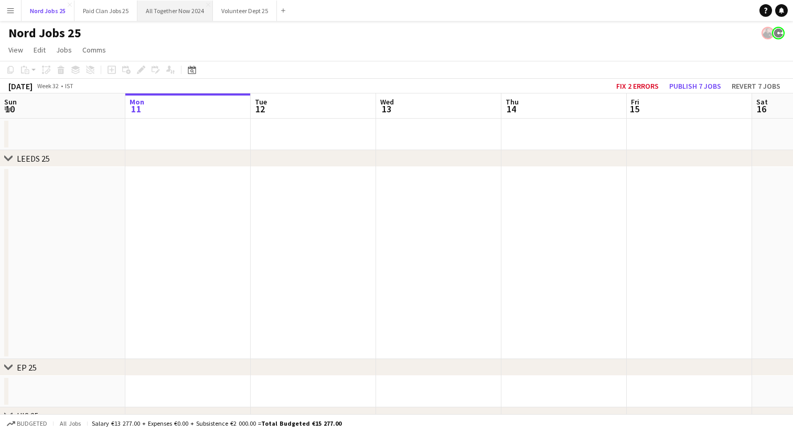  Describe the element at coordinates (39, 50) in the screenshot. I see `a: Edit` at that location.